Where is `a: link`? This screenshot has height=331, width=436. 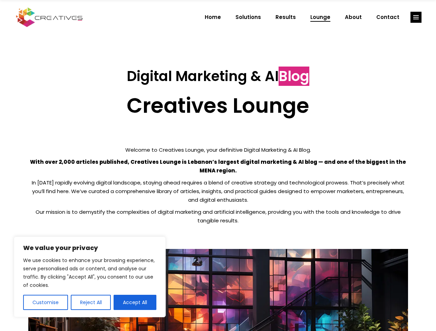 a: link is located at coordinates (416, 17).